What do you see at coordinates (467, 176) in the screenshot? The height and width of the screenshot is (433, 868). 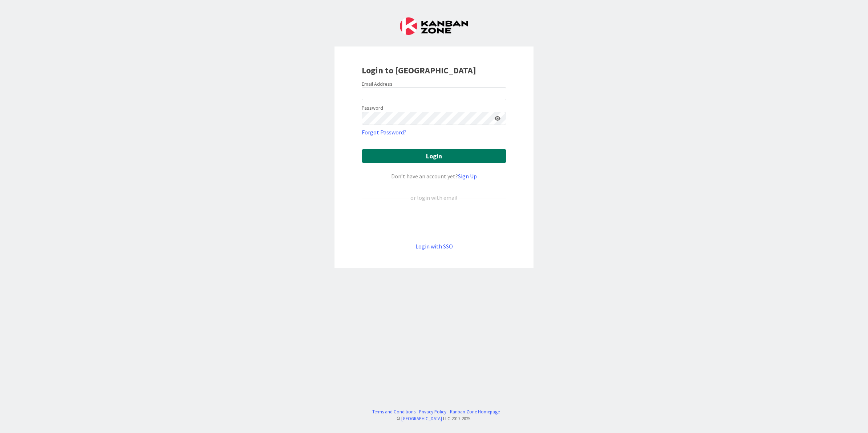 I see `a: Sign Up` at bounding box center [467, 176].